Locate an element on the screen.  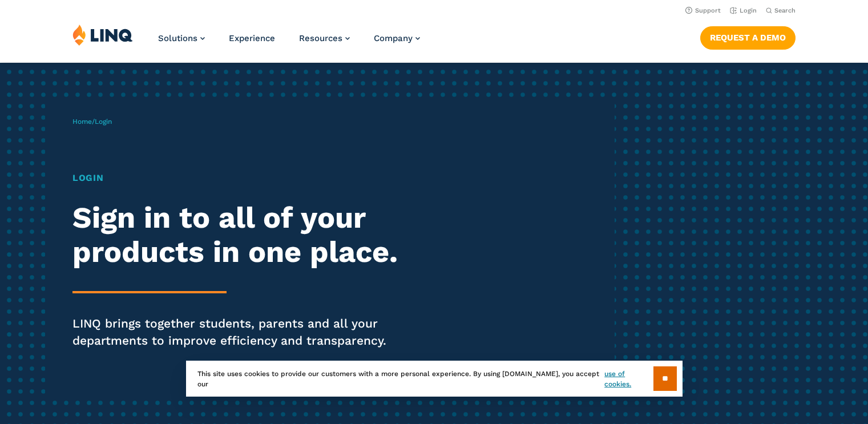
button: Open Search Bar is located at coordinates (781, 10).